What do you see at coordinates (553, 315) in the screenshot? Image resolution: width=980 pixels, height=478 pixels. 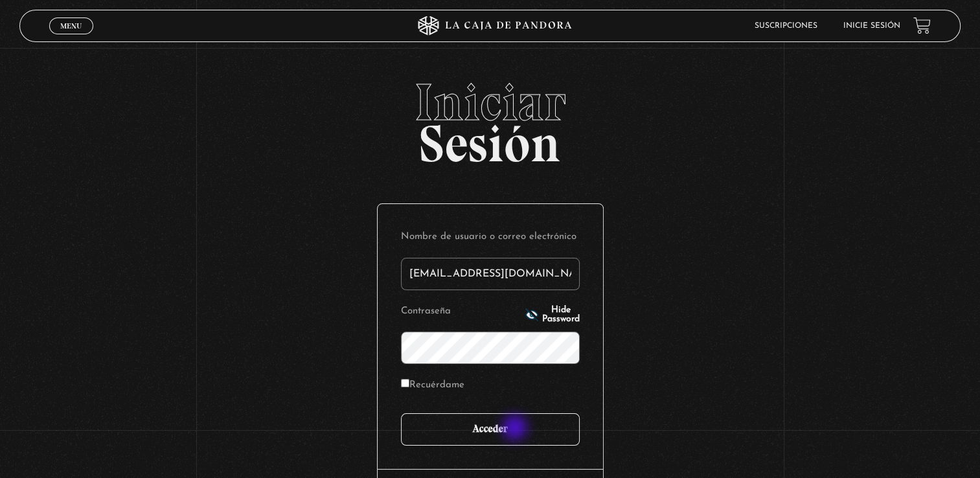 I see `button: Hide Password` at bounding box center [553, 315].